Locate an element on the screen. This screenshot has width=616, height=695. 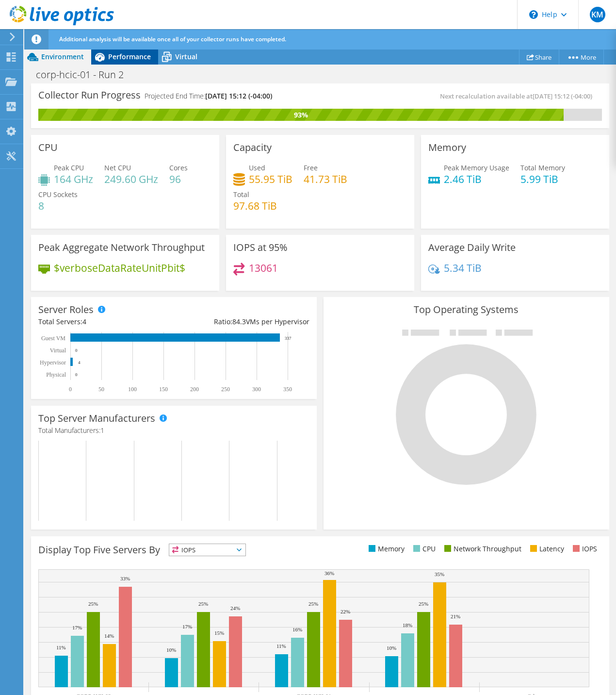
text: 21% is located at coordinates (456, 616).